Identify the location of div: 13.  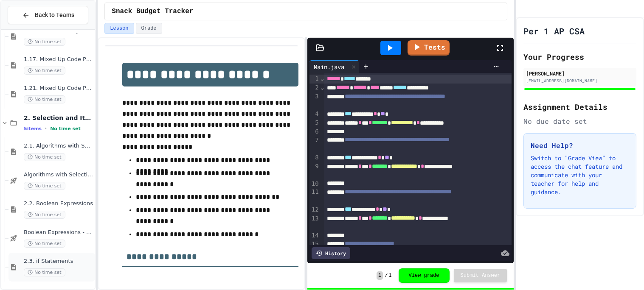
(315, 223).